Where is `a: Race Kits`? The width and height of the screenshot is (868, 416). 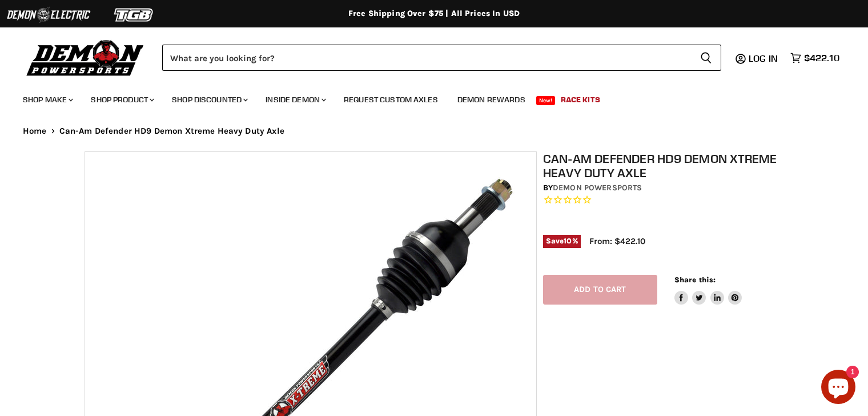 a: Race Kits is located at coordinates (580, 100).